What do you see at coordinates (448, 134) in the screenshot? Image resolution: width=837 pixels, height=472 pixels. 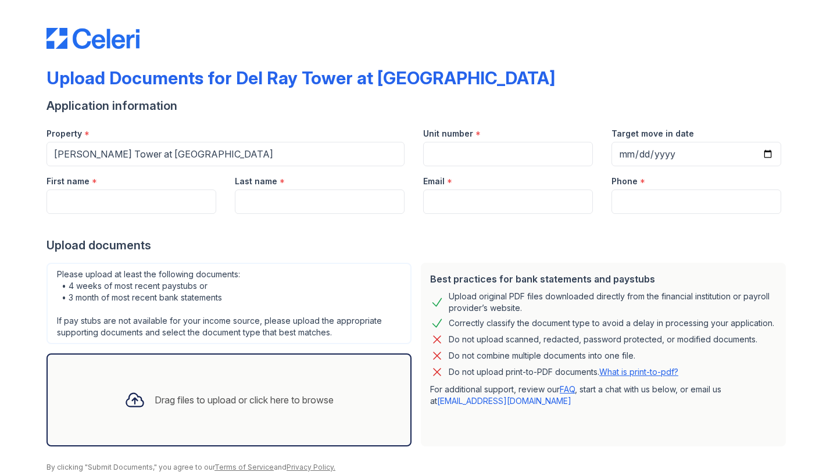 I see `label: Unit number` at bounding box center [448, 134].